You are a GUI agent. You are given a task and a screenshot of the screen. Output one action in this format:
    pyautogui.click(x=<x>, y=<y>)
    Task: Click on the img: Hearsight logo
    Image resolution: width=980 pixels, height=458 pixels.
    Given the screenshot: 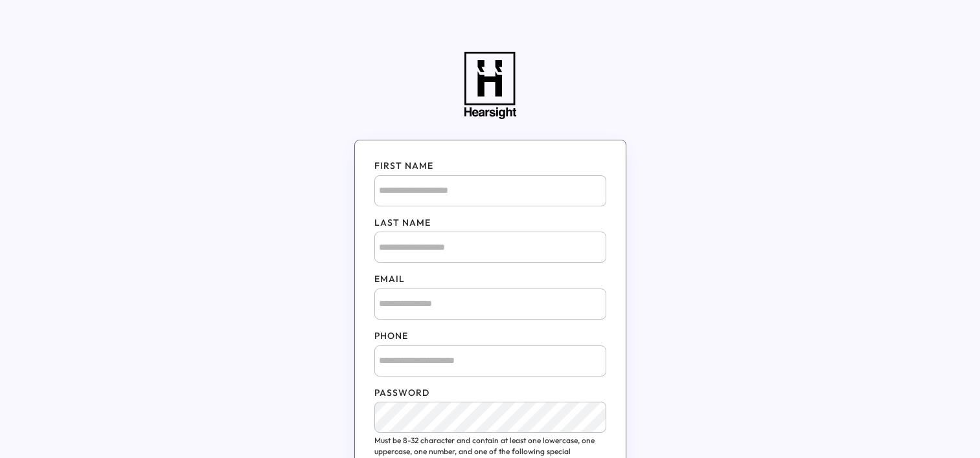 What is the action you would take?
    pyautogui.click(x=490, y=86)
    